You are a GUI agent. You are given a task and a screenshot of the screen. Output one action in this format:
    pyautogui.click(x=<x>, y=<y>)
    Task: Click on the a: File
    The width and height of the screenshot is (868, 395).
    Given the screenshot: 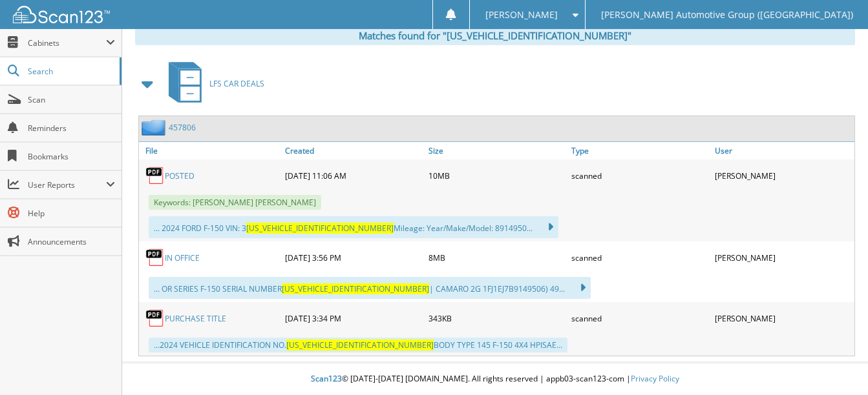 What is the action you would take?
    pyautogui.click(x=210, y=150)
    